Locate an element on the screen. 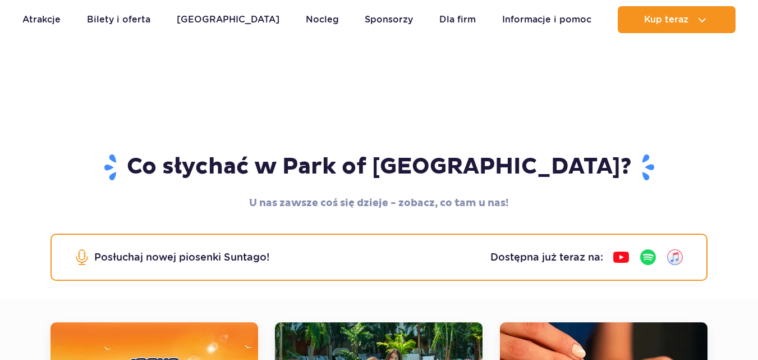 The width and height of the screenshot is (758, 360). button: Kup teraz is located at coordinates (677, 20).